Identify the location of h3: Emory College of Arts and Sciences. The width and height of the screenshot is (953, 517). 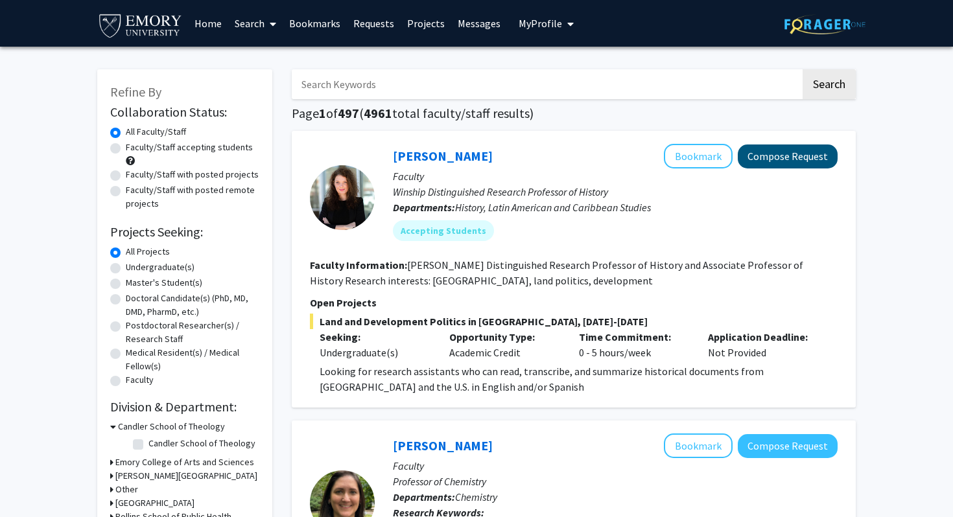
(185, 462).